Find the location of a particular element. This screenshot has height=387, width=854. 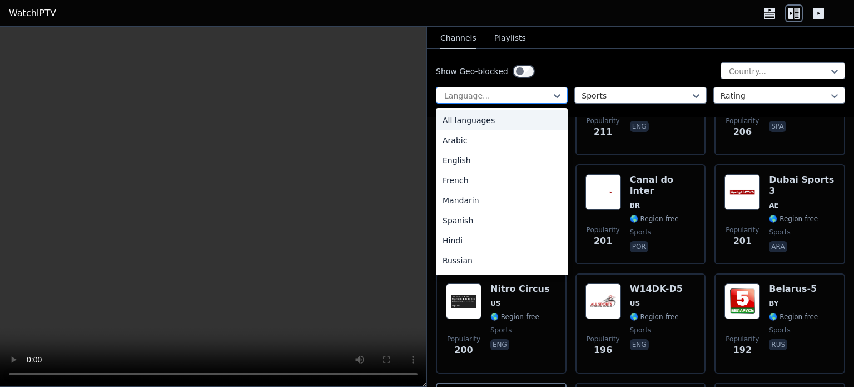

span: 211 is located at coordinates (603, 132).